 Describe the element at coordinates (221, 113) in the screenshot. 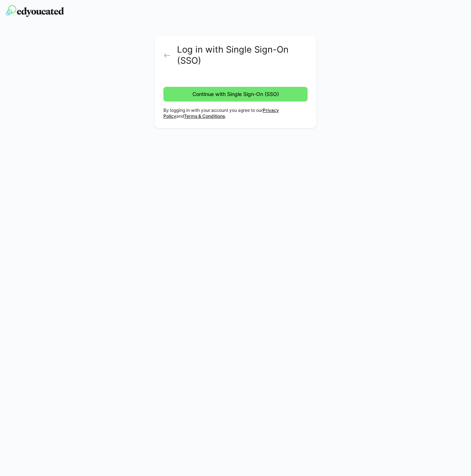

I see `a: Privacy Policy` at that location.